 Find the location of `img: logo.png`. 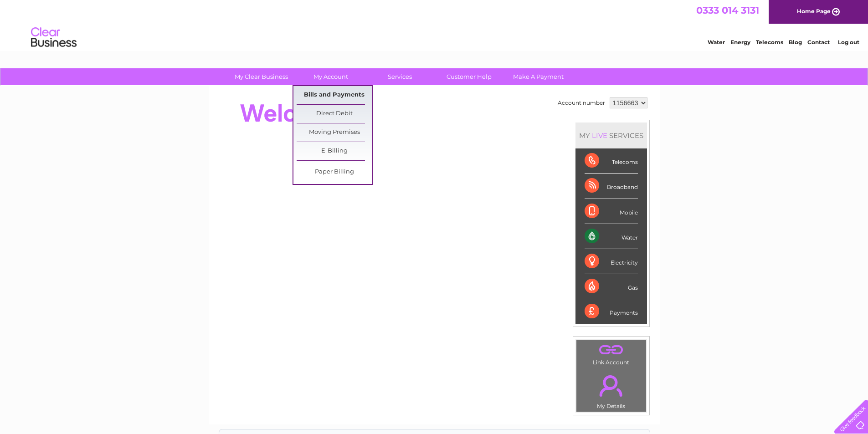

img: logo.png is located at coordinates (54, 37).